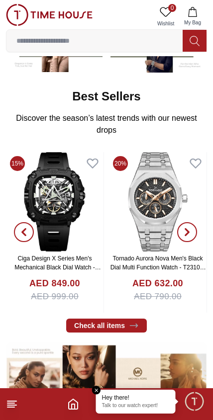 The height and width of the screenshot is (420, 213). I want to click on span: Wishlist, so click(165, 23).